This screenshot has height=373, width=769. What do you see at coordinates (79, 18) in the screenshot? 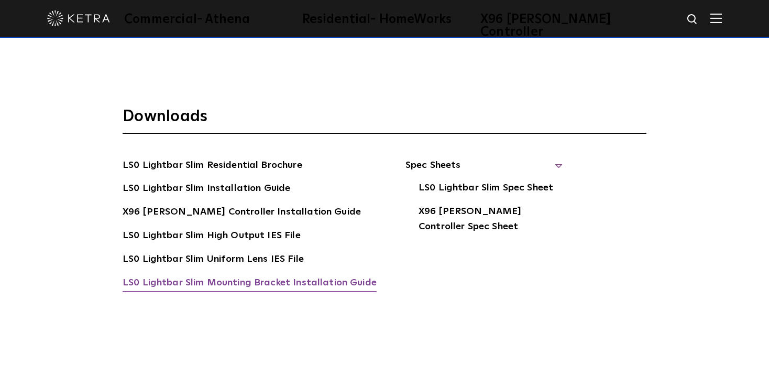
I see `img: ketra-logo-2019-white` at bounding box center [79, 18].